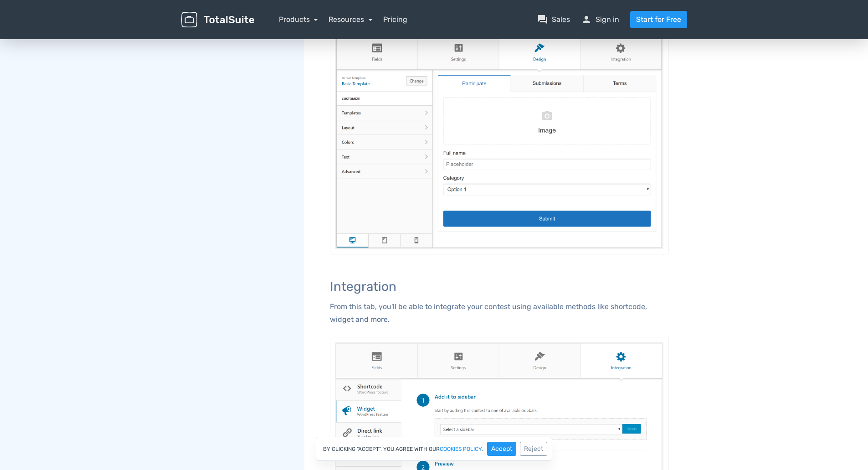 Image resolution: width=868 pixels, height=470 pixels. Describe the element at coordinates (298, 19) in the screenshot. I see `a: Products` at that location.